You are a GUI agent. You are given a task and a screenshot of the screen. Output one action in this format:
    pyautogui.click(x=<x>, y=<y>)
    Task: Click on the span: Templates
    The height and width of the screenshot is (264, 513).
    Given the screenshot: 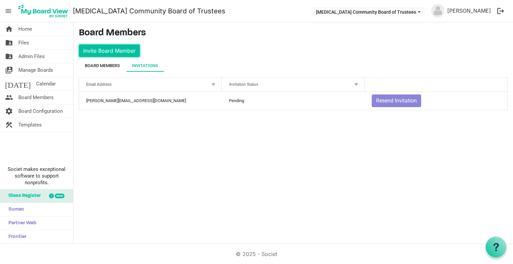 What is the action you would take?
    pyautogui.click(x=30, y=125)
    